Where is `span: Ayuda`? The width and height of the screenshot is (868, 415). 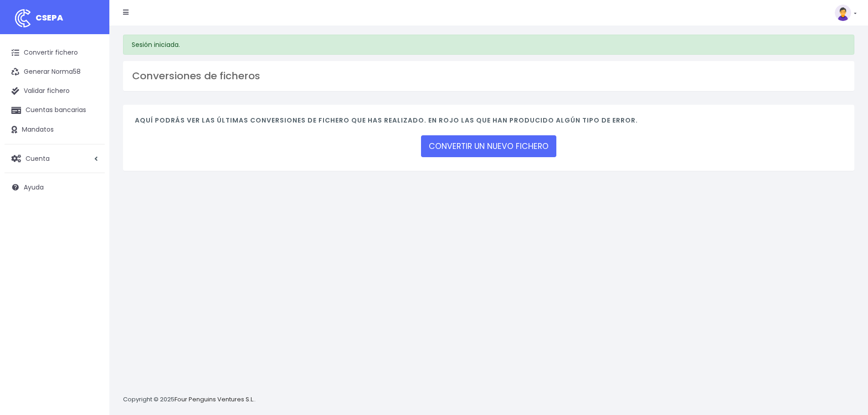 span: Ayuda is located at coordinates (34, 187).